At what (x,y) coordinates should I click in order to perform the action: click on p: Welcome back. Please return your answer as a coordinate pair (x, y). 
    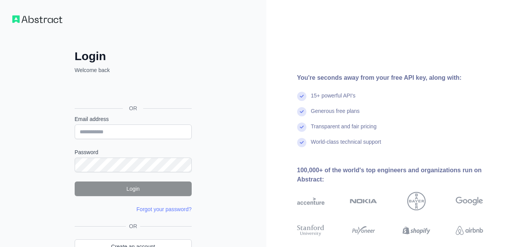
    Looking at the image, I should click on (133, 70).